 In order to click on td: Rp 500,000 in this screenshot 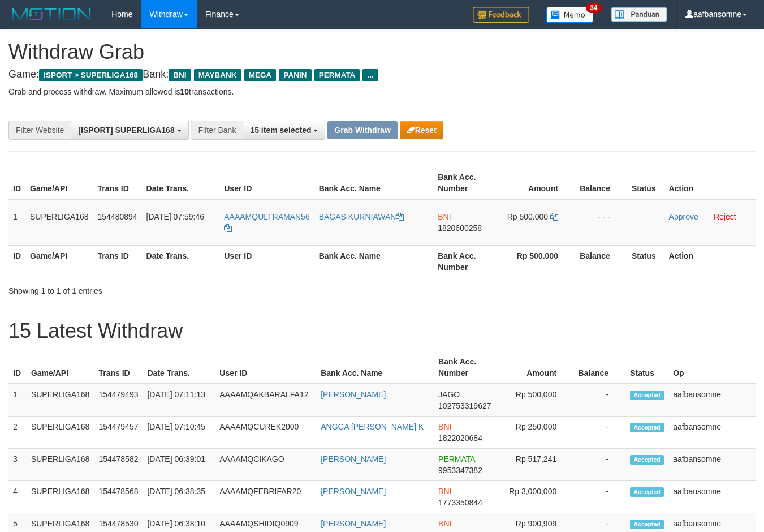, I will do `click(537, 400)`.